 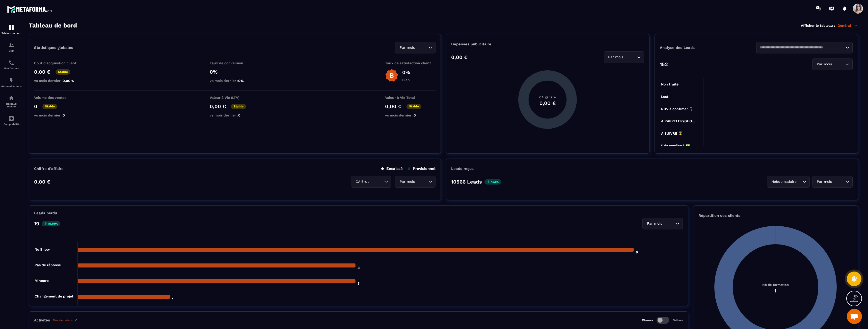 I want to click on p: Planificateur, so click(x=11, y=68).